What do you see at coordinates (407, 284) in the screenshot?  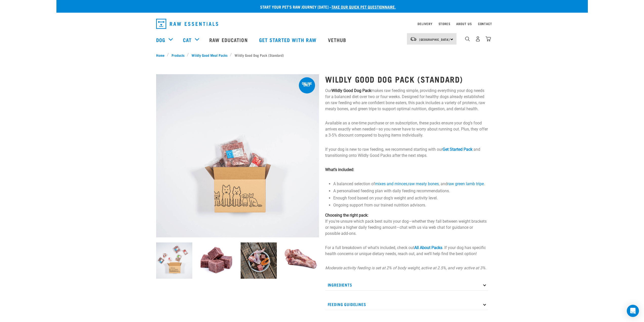 I see `p: Ingredients` at bounding box center [407, 284].